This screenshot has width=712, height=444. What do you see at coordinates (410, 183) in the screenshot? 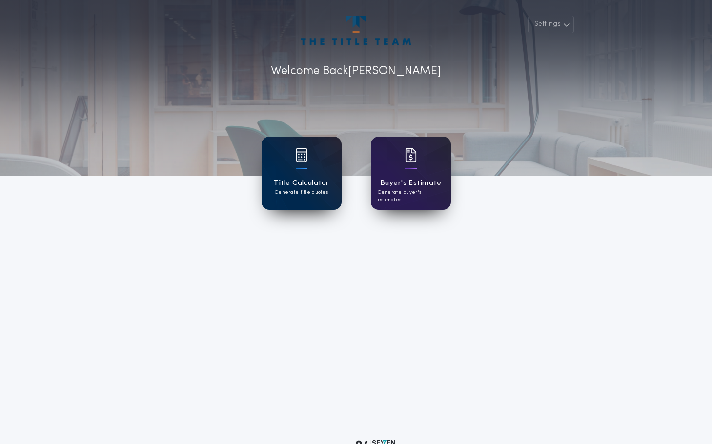
I see `h1: Buyer's Estimate` at bounding box center [410, 183].